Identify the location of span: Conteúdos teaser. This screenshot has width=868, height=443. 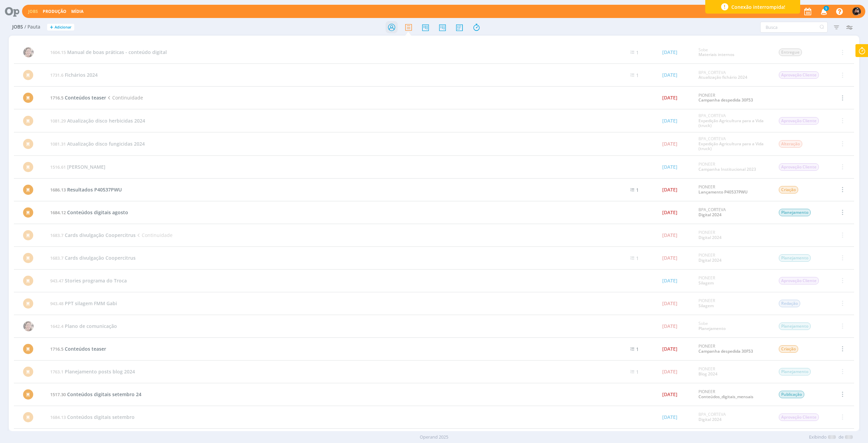
(85, 97).